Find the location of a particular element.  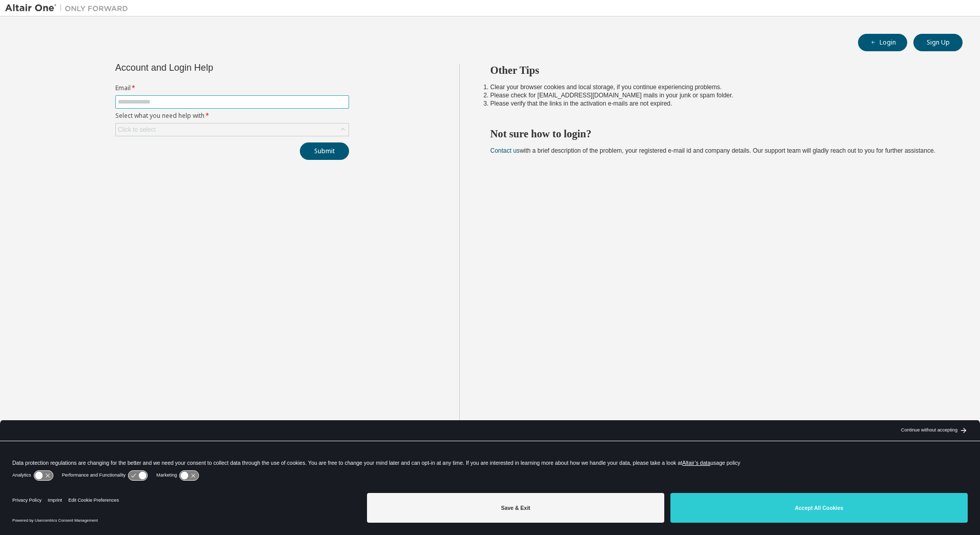

label: Email is located at coordinates (232, 88).